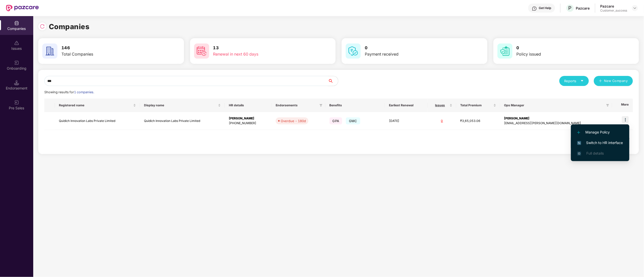 Image resolution: width=644 pixels, height=277 pixels. I want to click on span: 1 companies., so click(84, 92).